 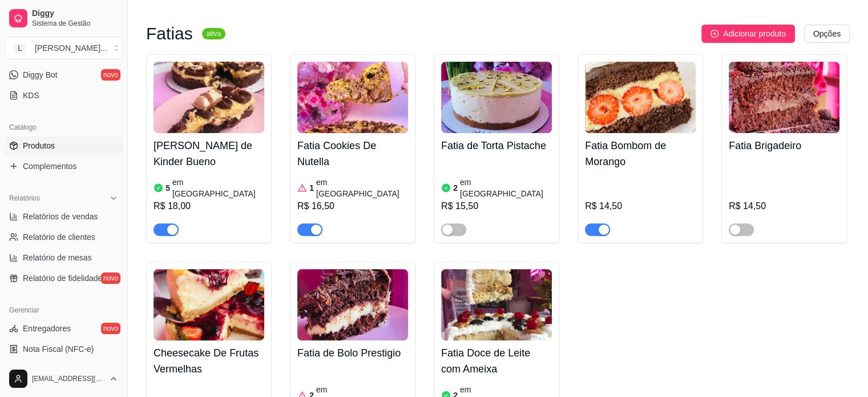 What do you see at coordinates (170, 34) in the screenshot?
I see `h3: Fatias` at bounding box center [170, 34].